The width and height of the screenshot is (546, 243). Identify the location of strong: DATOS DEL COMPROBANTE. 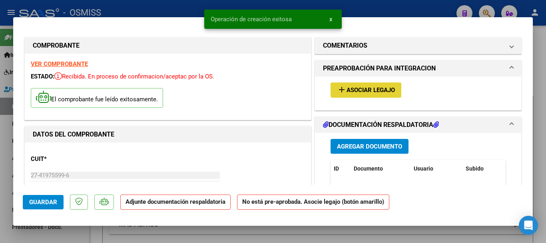
(74, 134).